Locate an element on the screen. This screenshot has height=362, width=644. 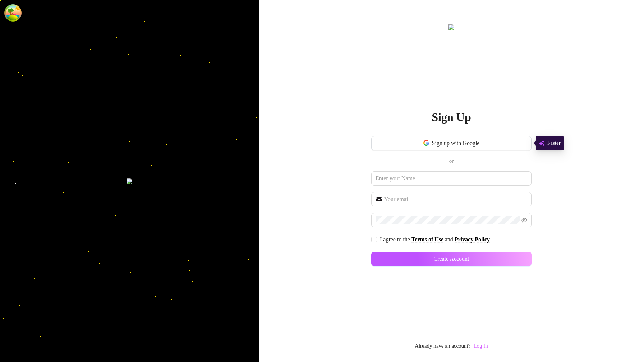
img: signup-background.svg is located at coordinates (129, 181).